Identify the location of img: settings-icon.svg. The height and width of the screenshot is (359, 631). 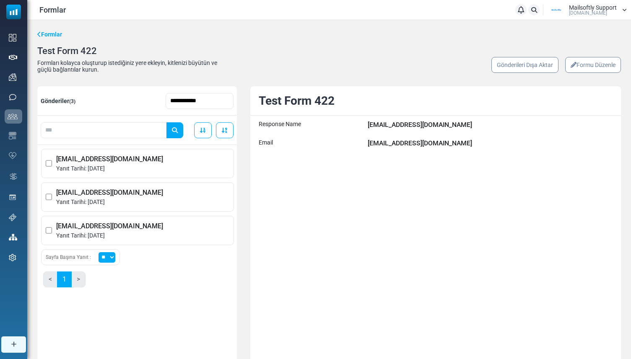
(13, 258).